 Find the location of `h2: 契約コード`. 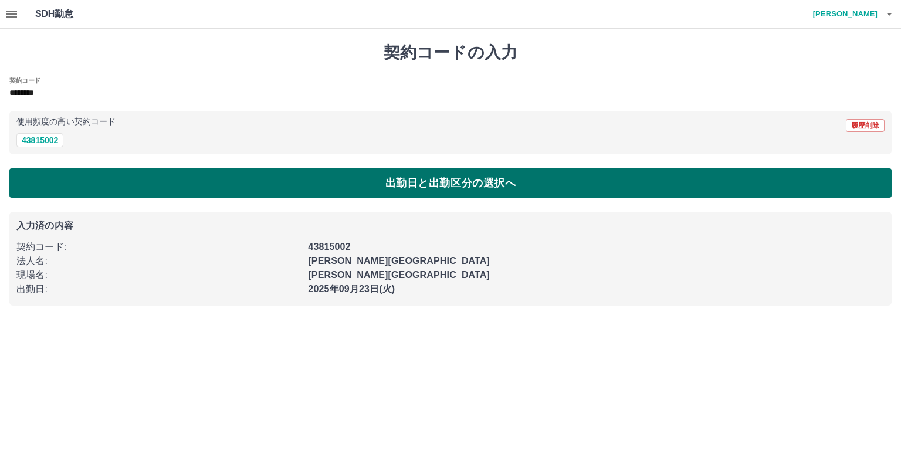

h2: 契約コード is located at coordinates (25, 80).